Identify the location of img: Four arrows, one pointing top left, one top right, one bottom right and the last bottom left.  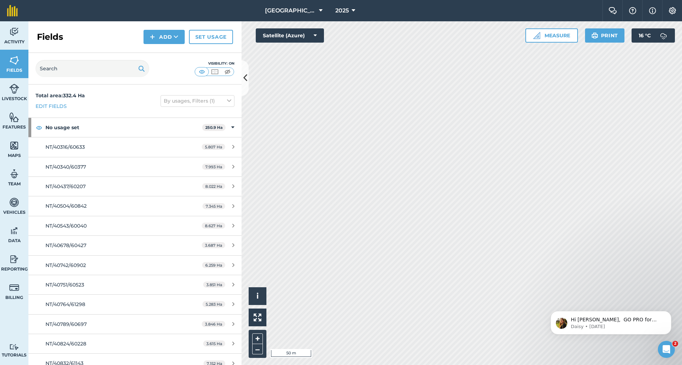
(257, 318).